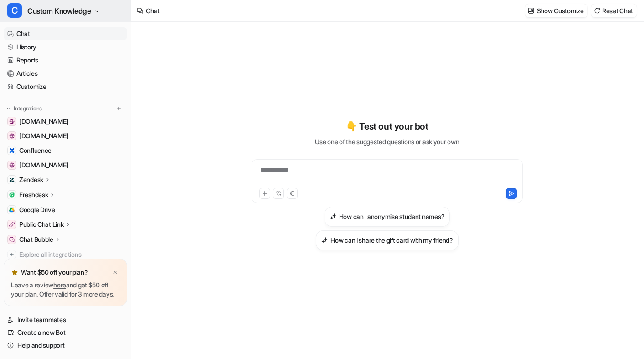 The height and width of the screenshot is (359, 644). What do you see at coordinates (387, 240) in the screenshot?
I see `button: How can I share the gift card with my friend?How can I share the gift card with my friend?` at bounding box center [387, 240].